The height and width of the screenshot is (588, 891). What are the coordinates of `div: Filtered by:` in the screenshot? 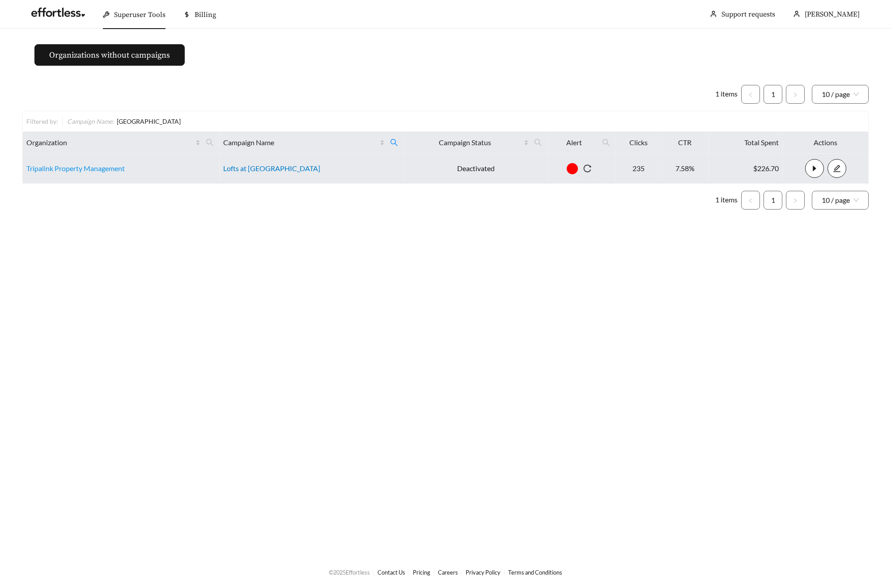 It's located at (44, 121).